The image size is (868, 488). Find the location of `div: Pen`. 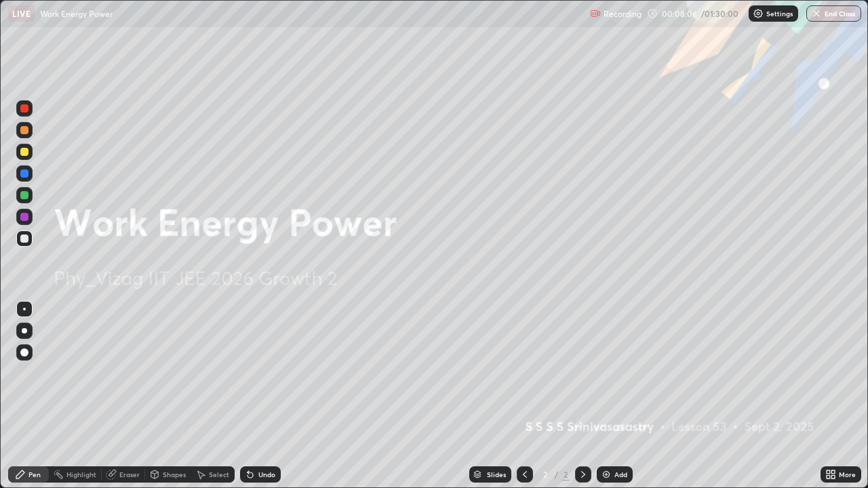

div: Pen is located at coordinates (34, 474).